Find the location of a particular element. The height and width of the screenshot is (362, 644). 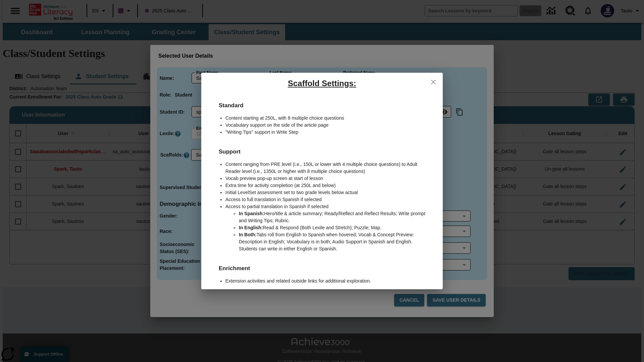

li: Initial LevelSet assessment set to two grade levels below actual is located at coordinates (329, 192).